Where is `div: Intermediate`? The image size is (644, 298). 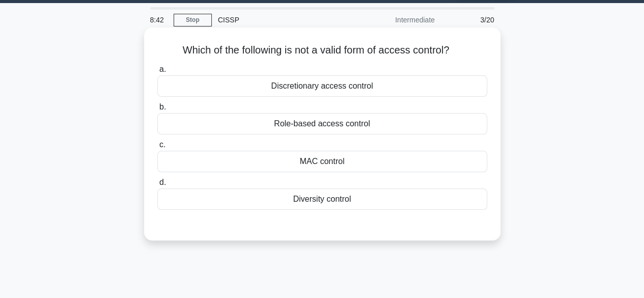 div: Intermediate is located at coordinates (396, 20).